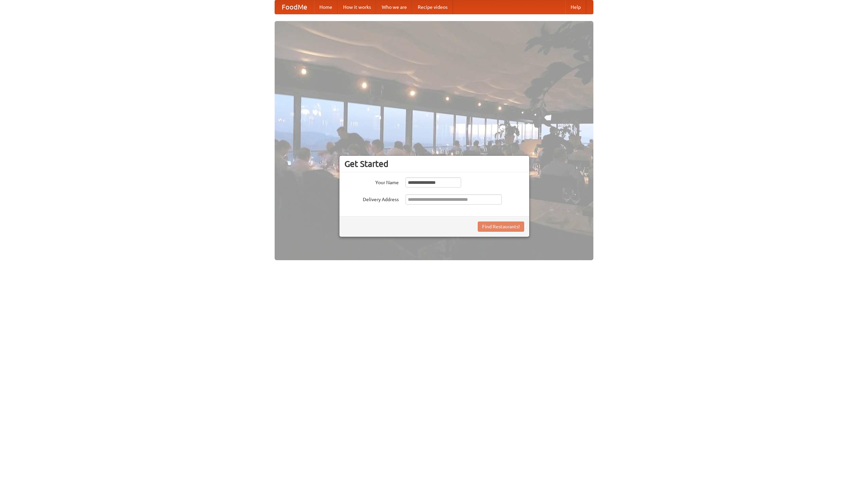 This screenshot has width=868, height=480. I want to click on a: Help, so click(576, 7).